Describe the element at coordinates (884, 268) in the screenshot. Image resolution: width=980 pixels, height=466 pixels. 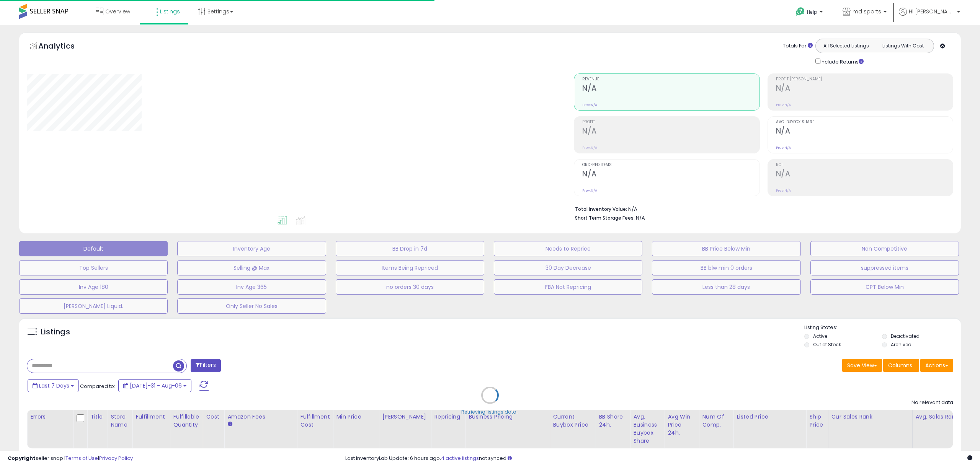
I see `button: suppressed items` at that location.